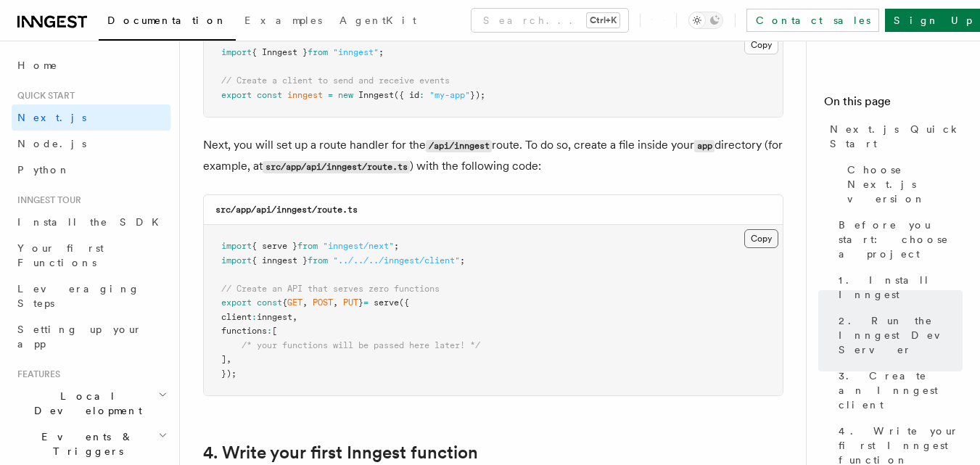 The image size is (980, 465). What do you see at coordinates (900, 240) in the screenshot?
I see `span: Before you start: choose a project` at bounding box center [900, 240].